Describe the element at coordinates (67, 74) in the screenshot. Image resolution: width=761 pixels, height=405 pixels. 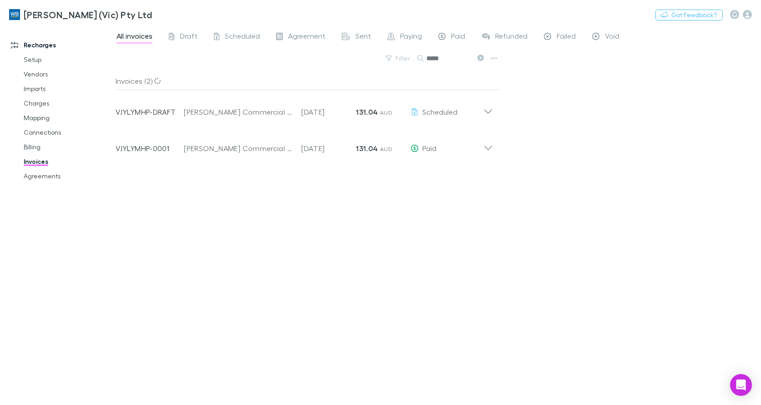
I see `a: Vendors` at that location.